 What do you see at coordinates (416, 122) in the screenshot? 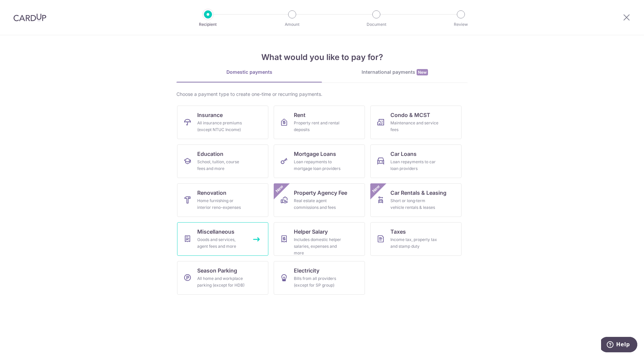
I see `a: Condo & MCSTMaintenance and service fees` at bounding box center [416, 122].